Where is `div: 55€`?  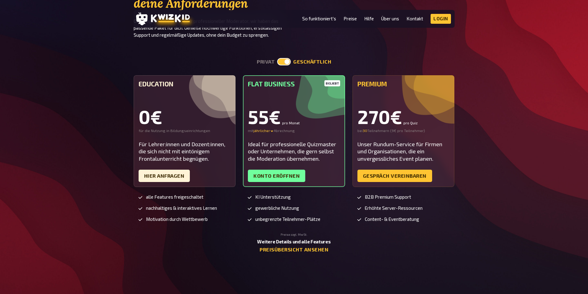
div: 55€ is located at coordinates (294, 117).